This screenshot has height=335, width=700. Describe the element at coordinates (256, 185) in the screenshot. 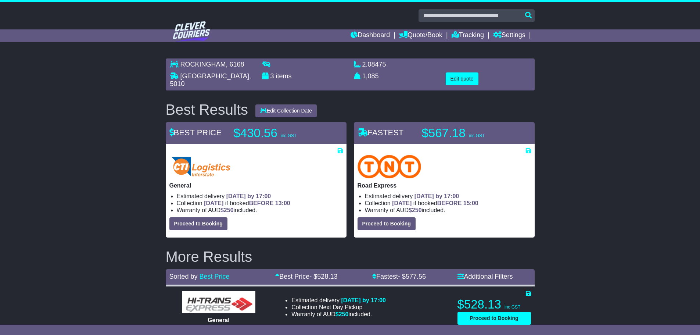

I see `p: General` at that location.